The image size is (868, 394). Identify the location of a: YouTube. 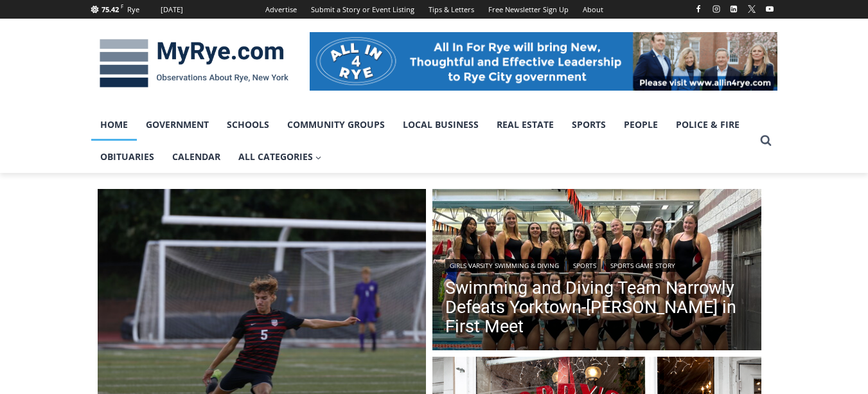
(770, 9).